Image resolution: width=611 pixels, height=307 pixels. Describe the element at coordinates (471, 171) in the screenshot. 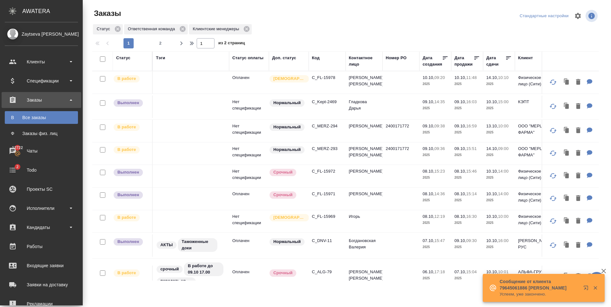

I see `p: 15:46` at that location.